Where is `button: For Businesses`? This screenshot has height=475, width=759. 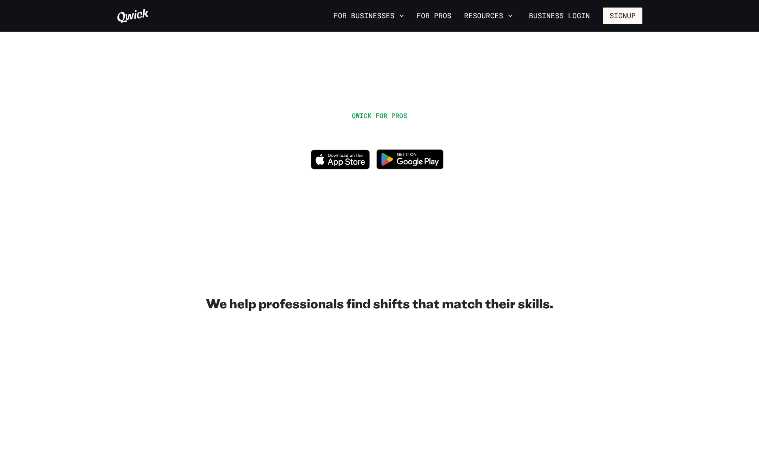 button: For Businesses is located at coordinates (369, 16).